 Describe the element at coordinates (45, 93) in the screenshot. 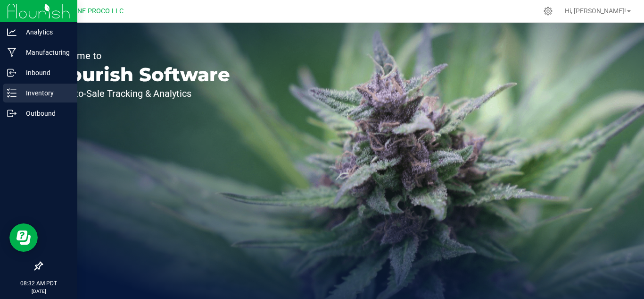

I see `p: Inventory` at that location.